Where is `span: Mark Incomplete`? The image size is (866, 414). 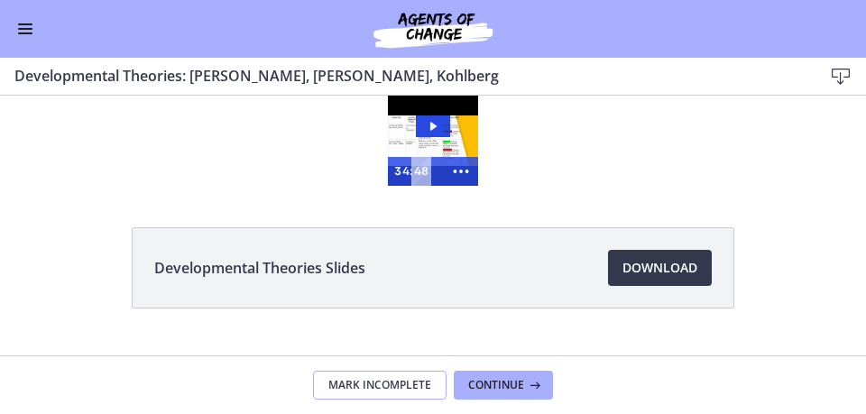
span: Mark Incomplete is located at coordinates (380, 385).